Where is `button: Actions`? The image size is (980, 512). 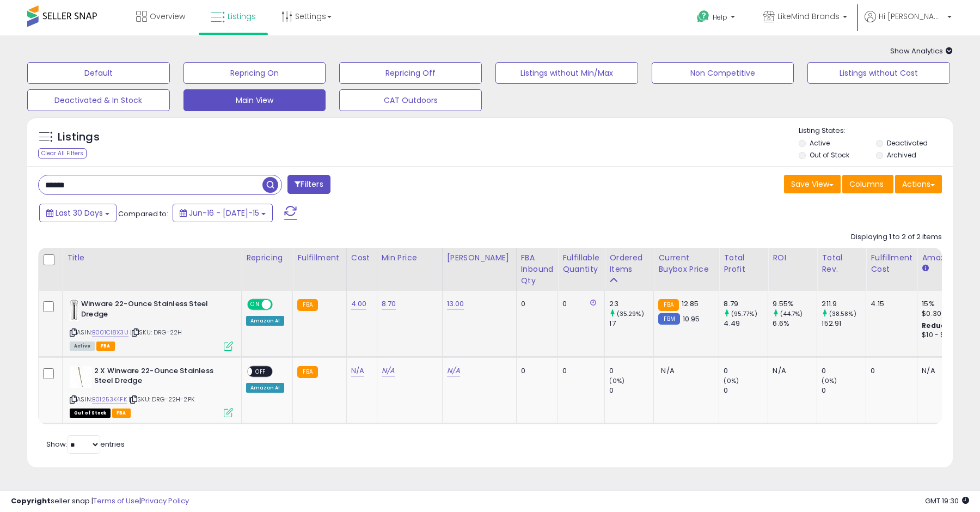
button: Actions is located at coordinates (919, 184).